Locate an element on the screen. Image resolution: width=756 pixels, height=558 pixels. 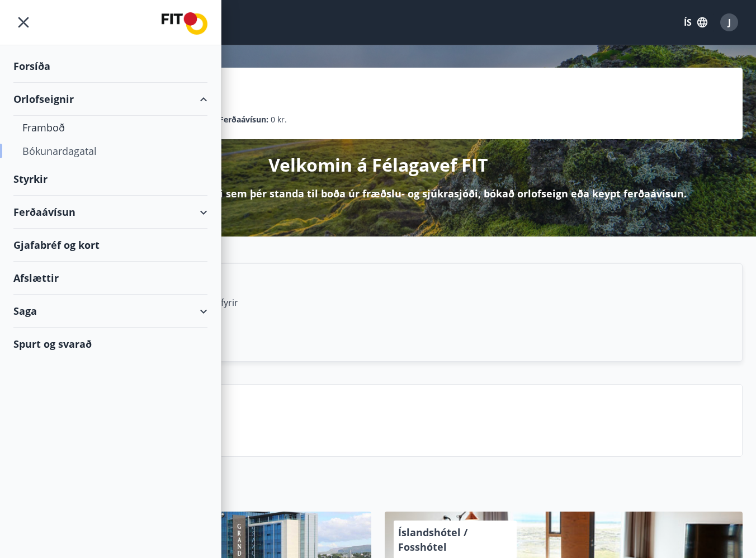
button: ÍS is located at coordinates (696, 22).